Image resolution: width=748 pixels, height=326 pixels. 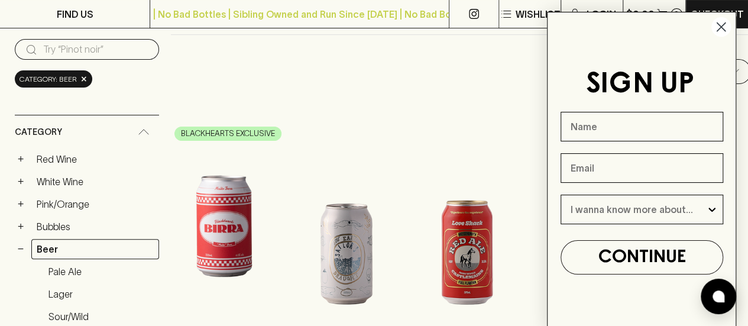 What do you see at coordinates (96, 50) in the screenshot?
I see `input: Try “Pinot noir”` at bounding box center [96, 50].